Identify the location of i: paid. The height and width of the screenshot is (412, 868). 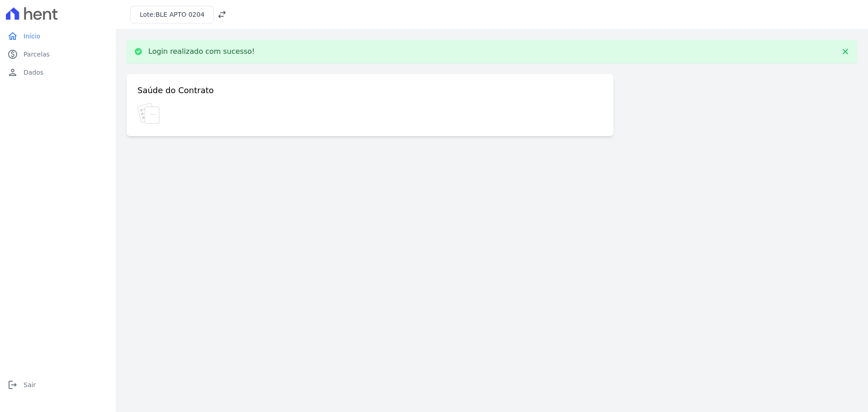
(12, 54).